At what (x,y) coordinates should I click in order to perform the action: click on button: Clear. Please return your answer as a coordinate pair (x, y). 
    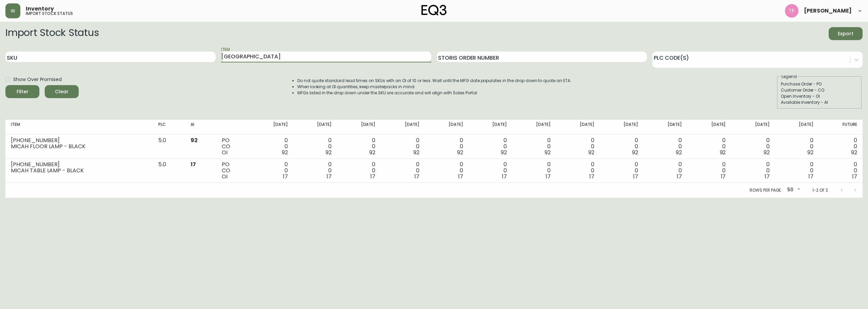
    Looking at the image, I should click on (62, 92).